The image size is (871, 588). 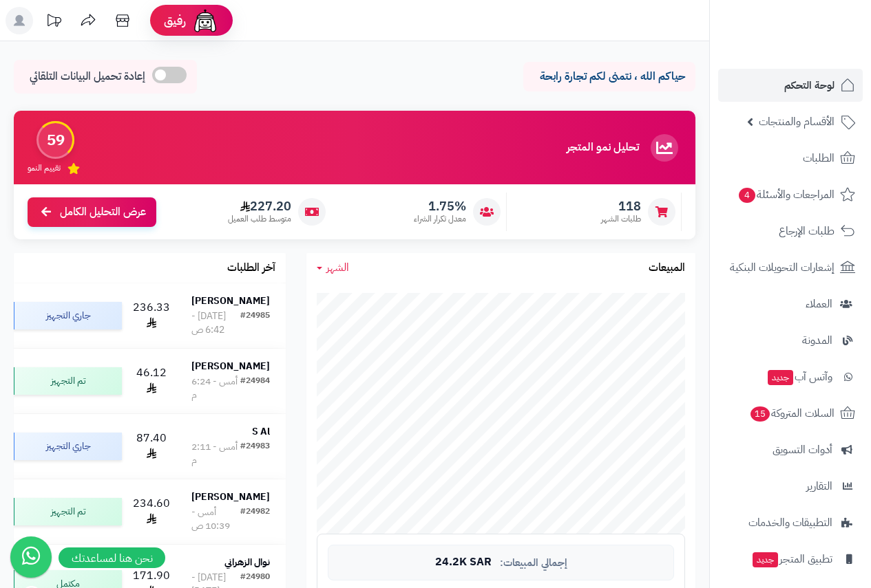 I want to click on a: تطبيق المتجرجديد, so click(x=790, y=559).